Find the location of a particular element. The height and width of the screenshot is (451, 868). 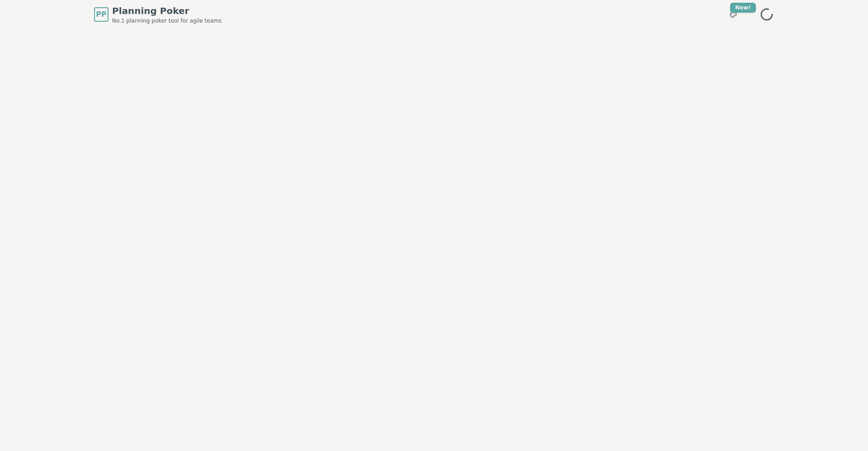

span: PP is located at coordinates (101, 15).